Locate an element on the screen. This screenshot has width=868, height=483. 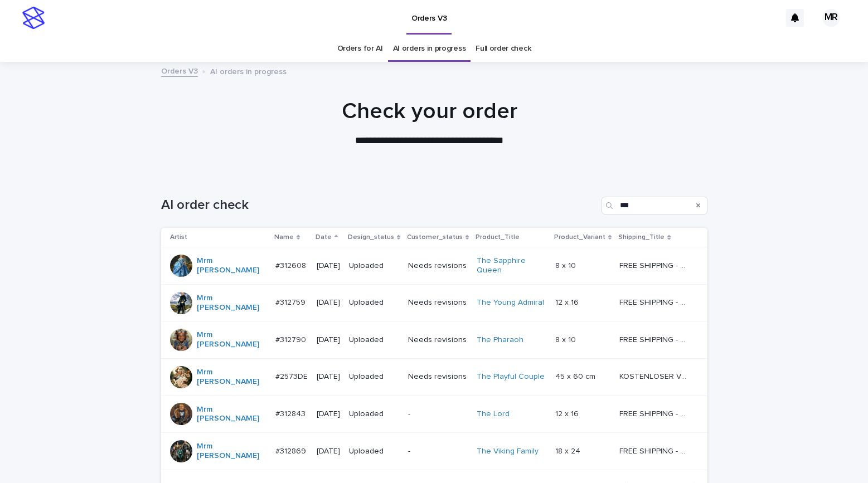
h1: Check your order is located at coordinates (429, 111).